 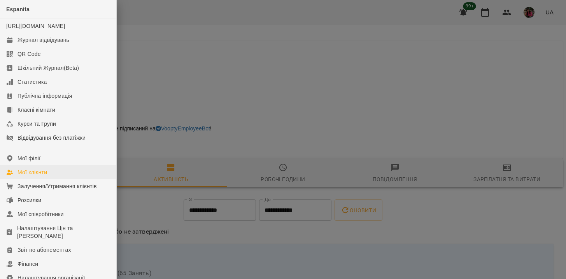 What do you see at coordinates (32, 173) in the screenshot?
I see `div: Мої клієнти` at bounding box center [32, 173].